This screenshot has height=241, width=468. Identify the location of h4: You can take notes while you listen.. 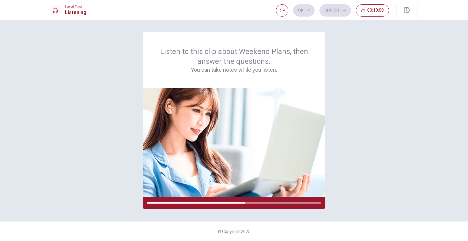
(234, 70).